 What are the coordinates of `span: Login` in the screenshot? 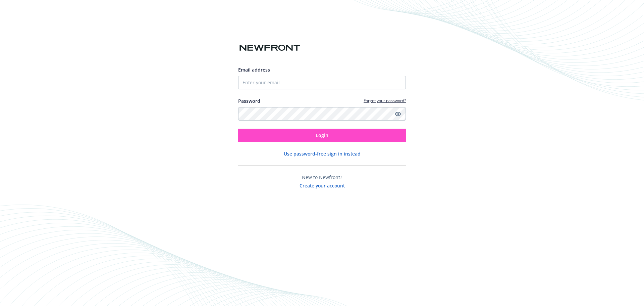 It's located at (322, 135).